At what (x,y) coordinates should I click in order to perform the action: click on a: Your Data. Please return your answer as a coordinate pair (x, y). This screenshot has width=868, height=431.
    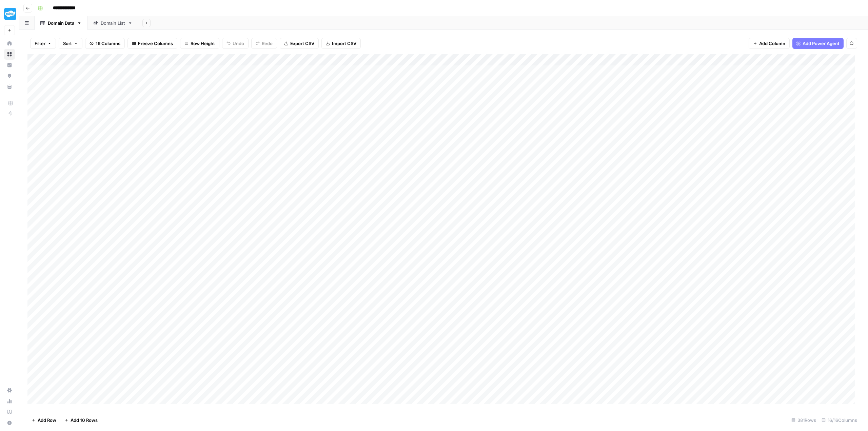
    Looking at the image, I should click on (9, 87).